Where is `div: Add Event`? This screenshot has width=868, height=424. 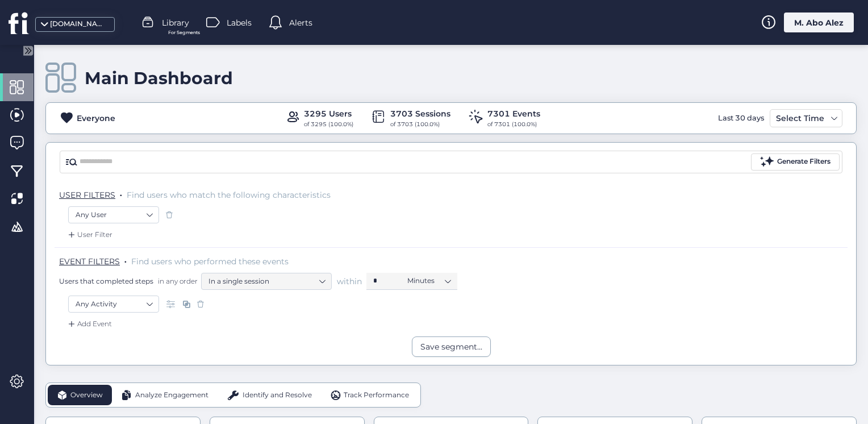
div: Add Event is located at coordinates (88, 324).